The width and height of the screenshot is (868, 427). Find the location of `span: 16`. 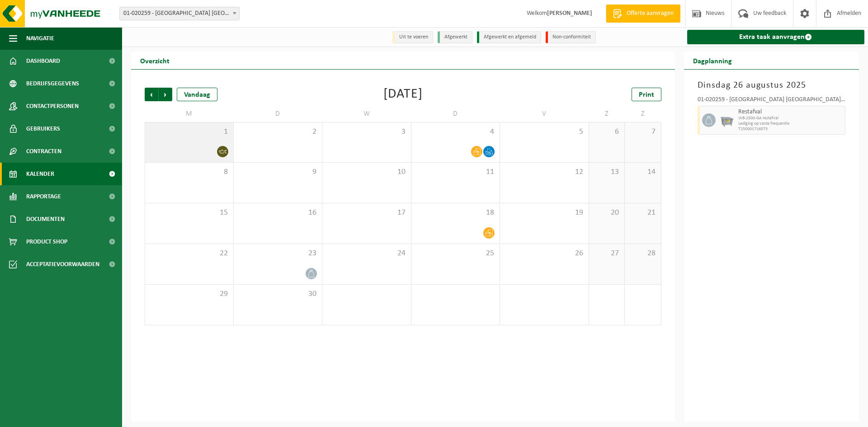

span: 16 is located at coordinates (278, 213).